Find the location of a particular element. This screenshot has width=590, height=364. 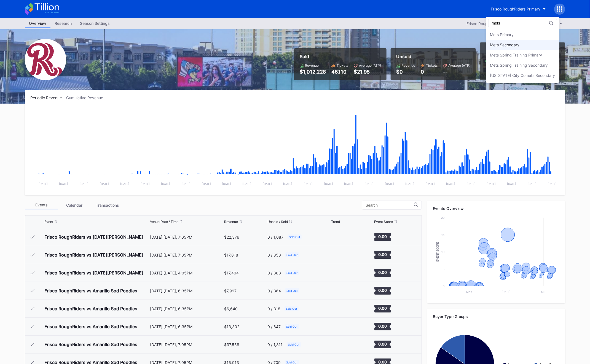

div: Mets Spring Training Primary is located at coordinates (516, 55).